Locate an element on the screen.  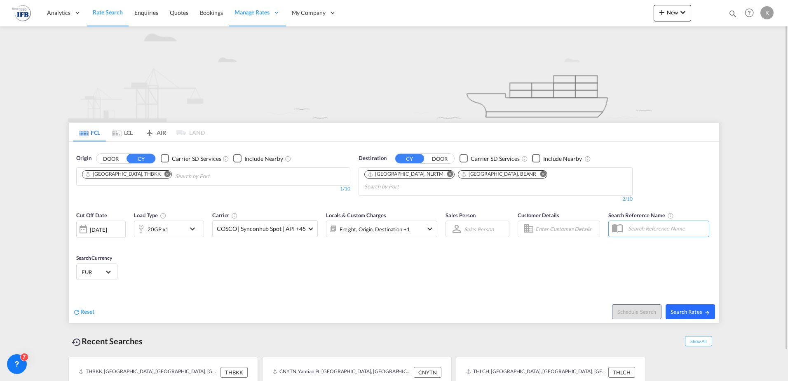
span: Enquiries is located at coordinates (146, 12).